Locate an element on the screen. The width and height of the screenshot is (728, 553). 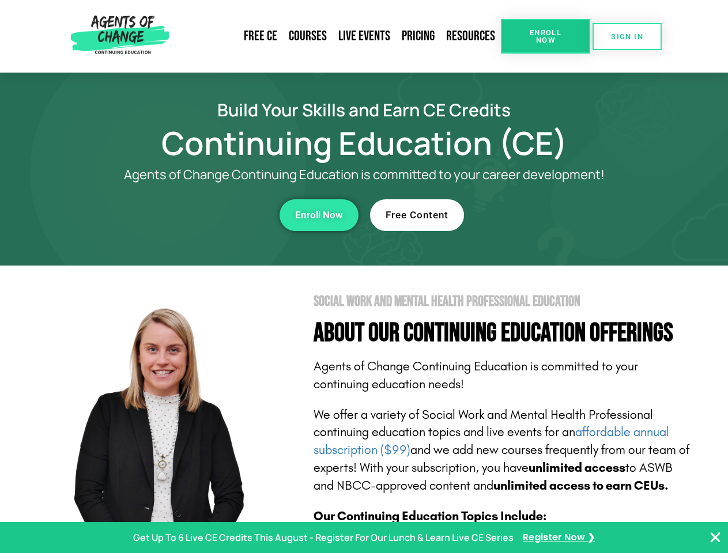
p: Agents of Change Continuing Education is committed to your career development! is located at coordinates (364, 175).